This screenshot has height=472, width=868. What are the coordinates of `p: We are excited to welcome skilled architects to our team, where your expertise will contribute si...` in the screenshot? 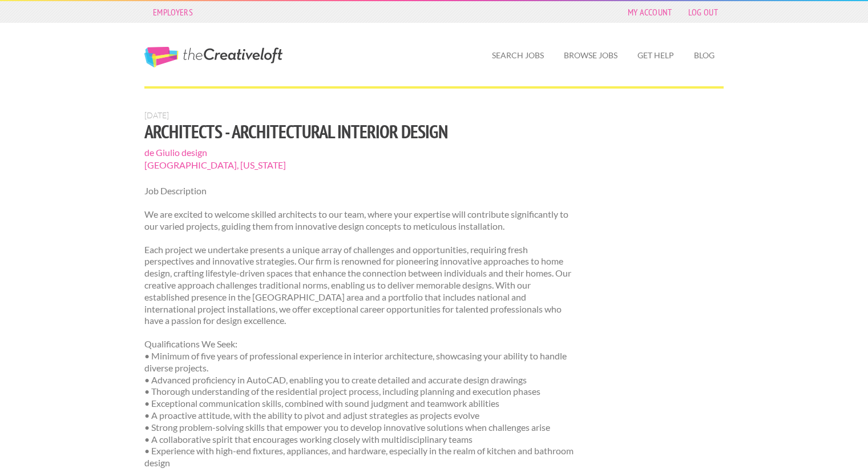 It's located at (359, 221).